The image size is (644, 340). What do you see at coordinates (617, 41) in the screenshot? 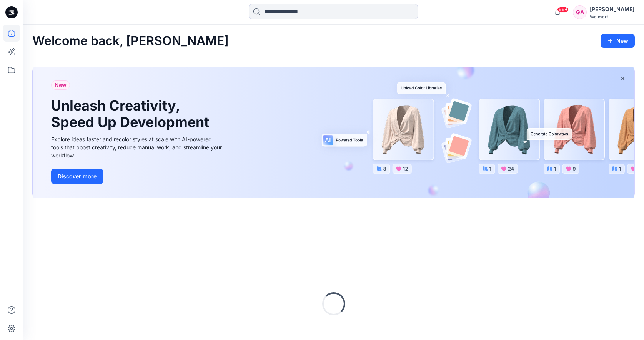
I see `button: New` at bounding box center [617, 41].